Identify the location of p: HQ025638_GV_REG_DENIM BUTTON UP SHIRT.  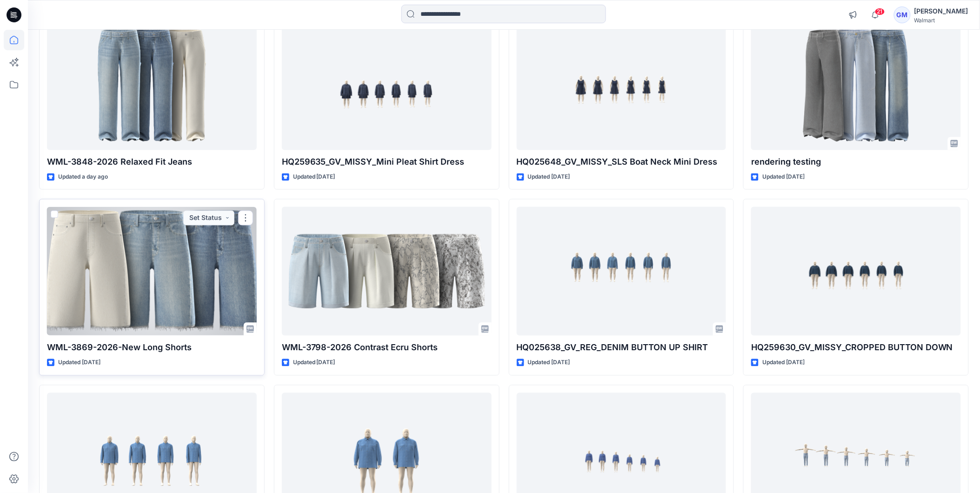
(621, 348).